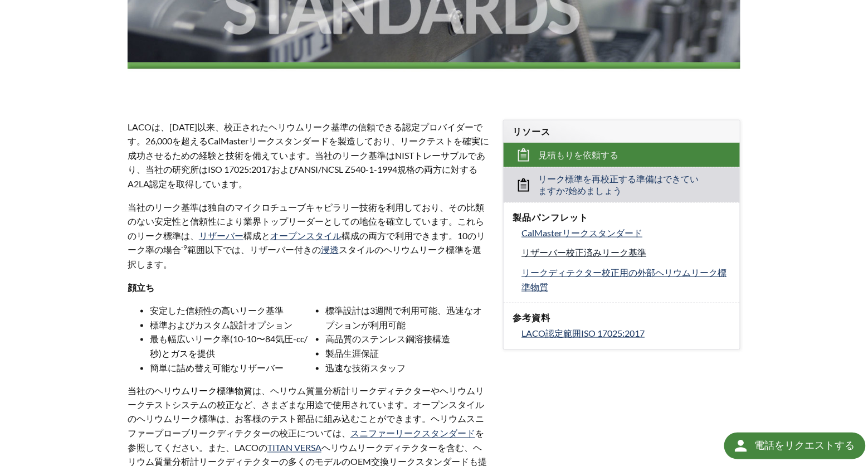 This screenshot has width=868, height=466. What do you see at coordinates (804, 445) in the screenshot?
I see `div: 電話をリクエストする` at bounding box center [804, 445].